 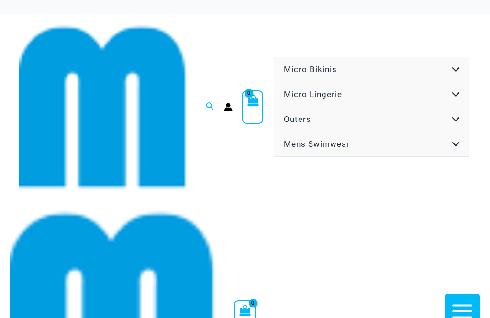 What do you see at coordinates (372, 70) in the screenshot?
I see `a: Micro BikinisMenu ToggleMenu Toggle` at bounding box center [372, 70].